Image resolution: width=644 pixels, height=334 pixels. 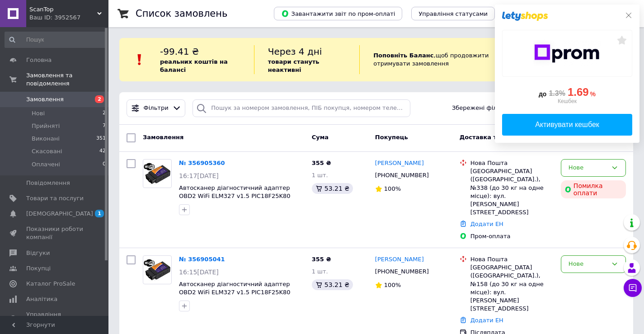 What do you see at coordinates (41, 300) in the screenshot?
I see `span: Аналітика` at bounding box center [41, 300].